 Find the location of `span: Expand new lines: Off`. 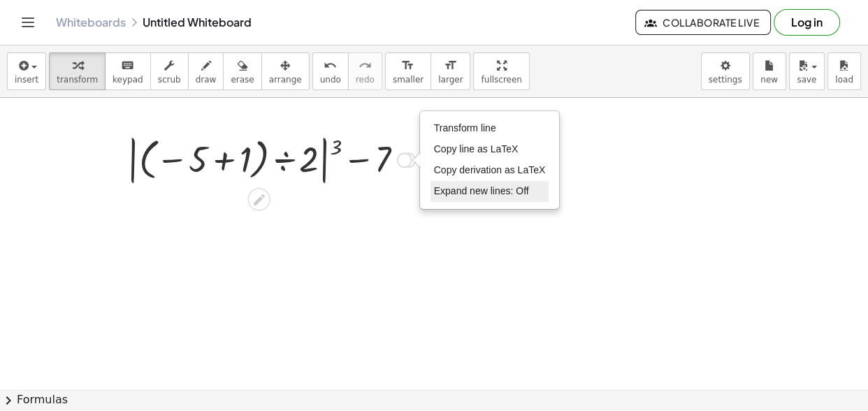

span: Expand new lines: Off is located at coordinates (482, 191).